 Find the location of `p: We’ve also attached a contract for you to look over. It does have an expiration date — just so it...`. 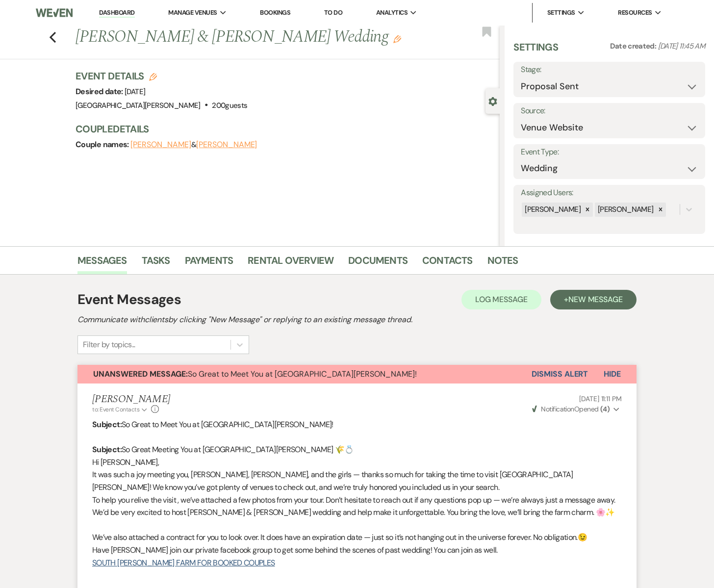

p: We’ve also attached a contract for you to look over. It does have an expiration date — just so it... is located at coordinates (357, 537).